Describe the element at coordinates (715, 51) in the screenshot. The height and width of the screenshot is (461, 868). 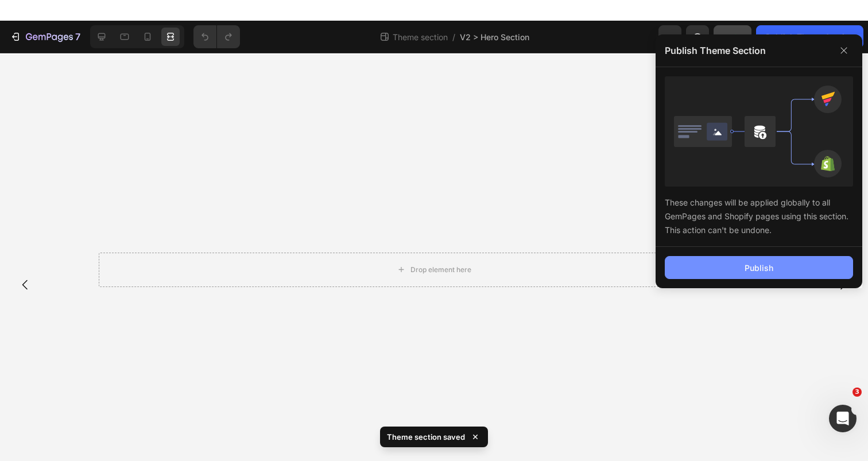
I see `p: Publish Theme Section` at that location.